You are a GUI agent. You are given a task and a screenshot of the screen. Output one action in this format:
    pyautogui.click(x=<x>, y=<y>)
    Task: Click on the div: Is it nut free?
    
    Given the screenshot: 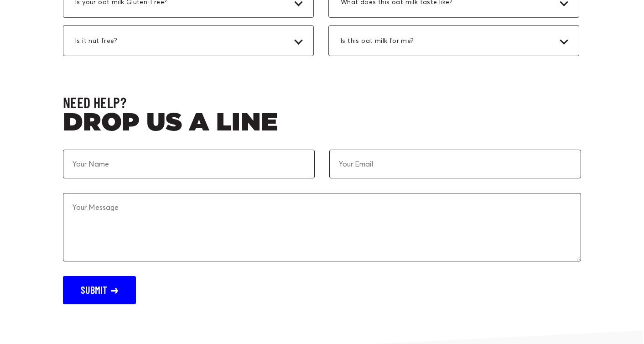 What is the action you would take?
    pyautogui.click(x=188, y=41)
    